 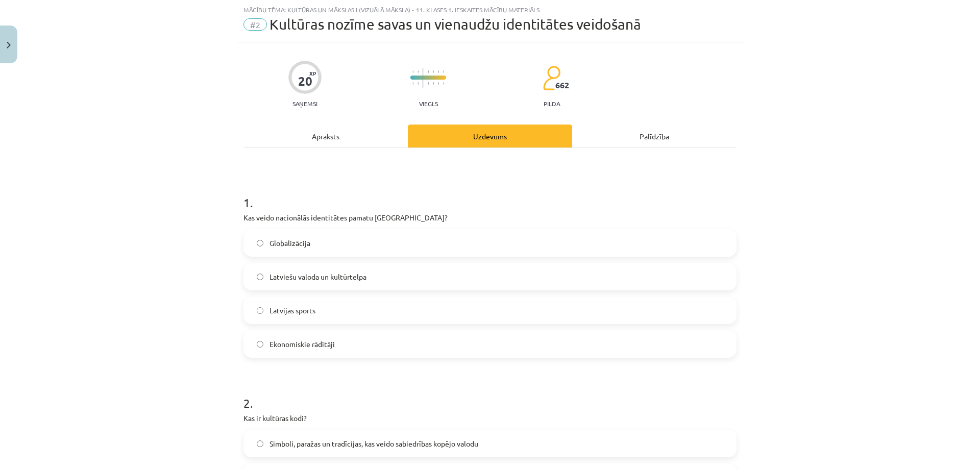 What do you see at coordinates (312, 73) in the screenshot?
I see `span: XP` at bounding box center [312, 73].